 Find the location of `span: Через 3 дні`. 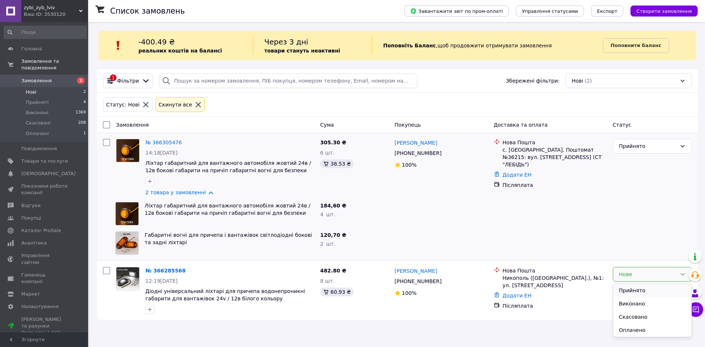

span: Через 3 дні is located at coordinates (286, 42).